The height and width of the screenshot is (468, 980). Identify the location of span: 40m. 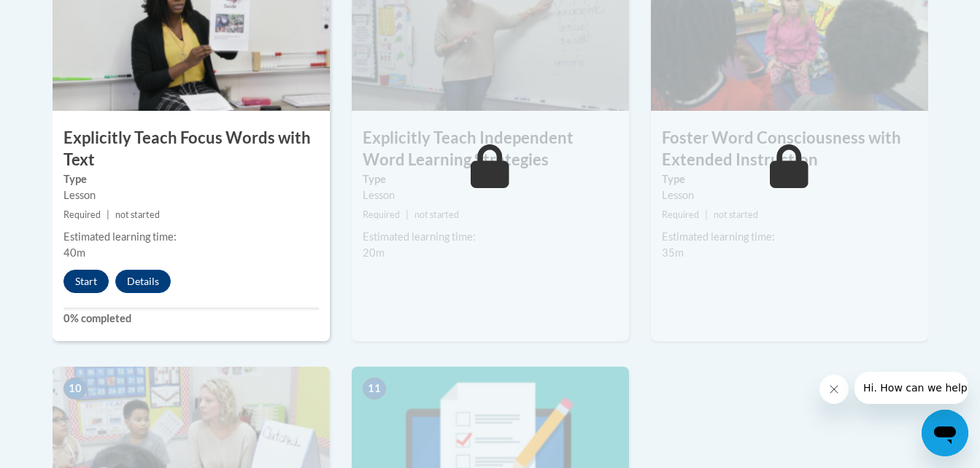
(74, 253).